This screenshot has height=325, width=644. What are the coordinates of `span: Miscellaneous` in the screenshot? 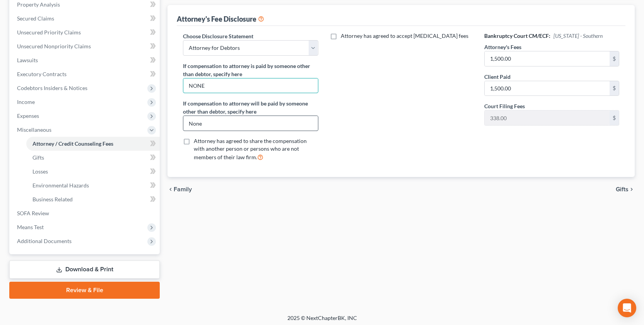 It's located at (34, 129).